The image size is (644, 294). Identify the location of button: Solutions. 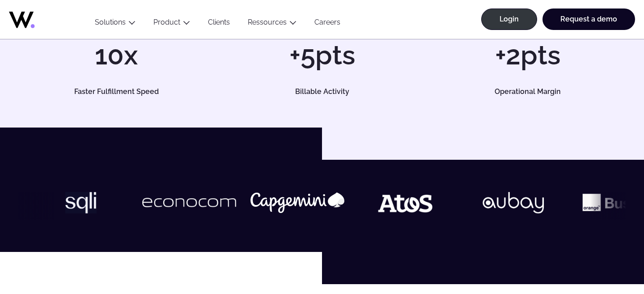
(115, 24).